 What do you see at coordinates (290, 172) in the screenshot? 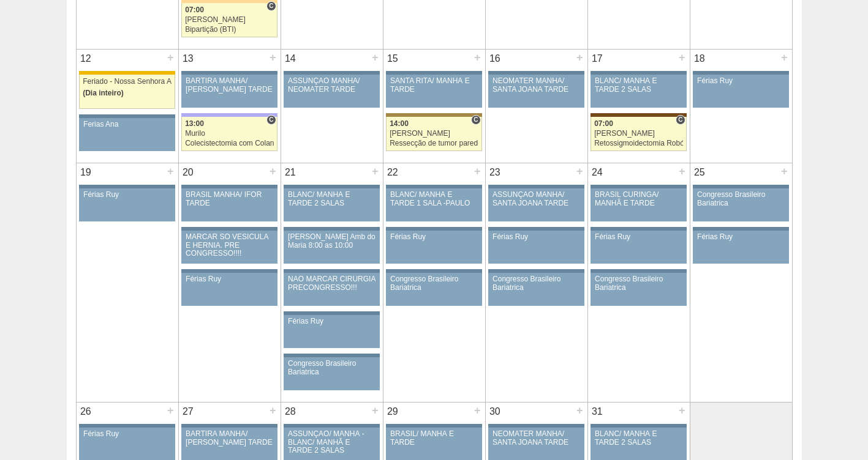
I see `div: 21` at bounding box center [290, 172].